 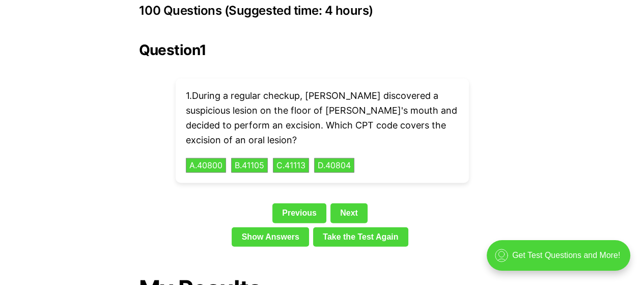 I want to click on a: Show Answers, so click(x=270, y=237).